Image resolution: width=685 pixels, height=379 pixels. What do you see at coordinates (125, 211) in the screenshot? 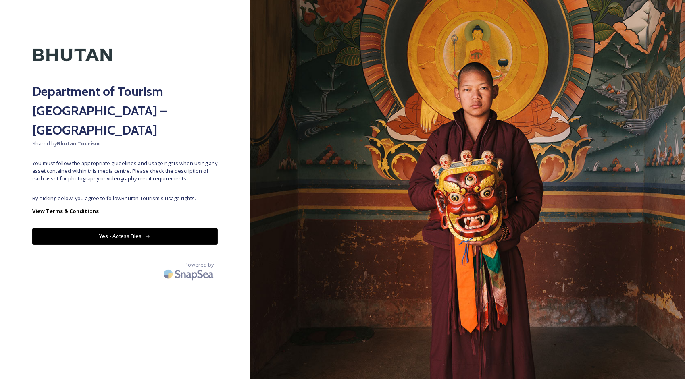
I see `a: View Terms & Conditions` at bounding box center [125, 211].